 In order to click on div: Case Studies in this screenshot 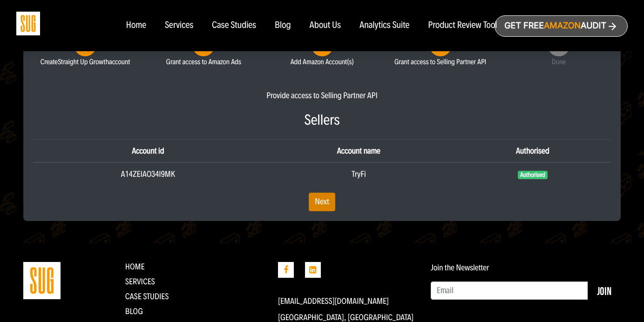, I will do `click(234, 26)`.